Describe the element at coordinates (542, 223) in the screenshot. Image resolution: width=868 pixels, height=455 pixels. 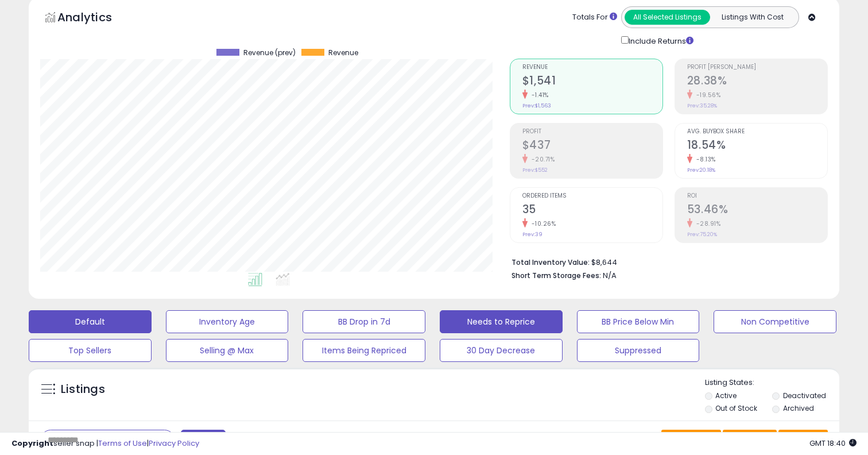
I see `small: -10.26%` at that location.